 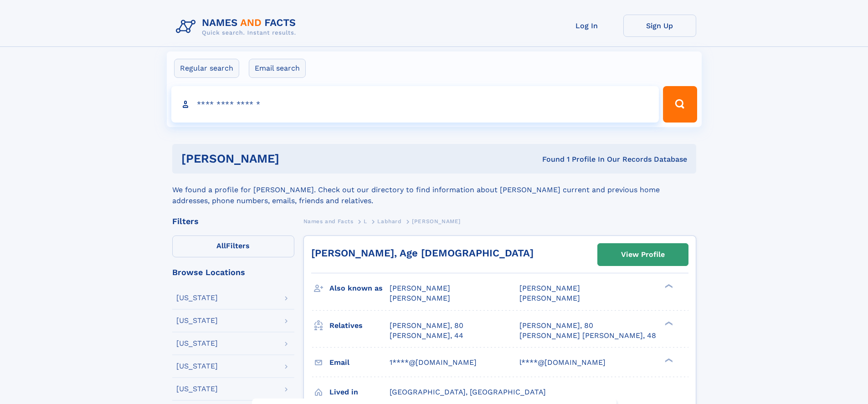 What do you see at coordinates (548, 160) in the screenshot?
I see `div: Found 1 Profile In Our Records Database` at bounding box center [548, 160].